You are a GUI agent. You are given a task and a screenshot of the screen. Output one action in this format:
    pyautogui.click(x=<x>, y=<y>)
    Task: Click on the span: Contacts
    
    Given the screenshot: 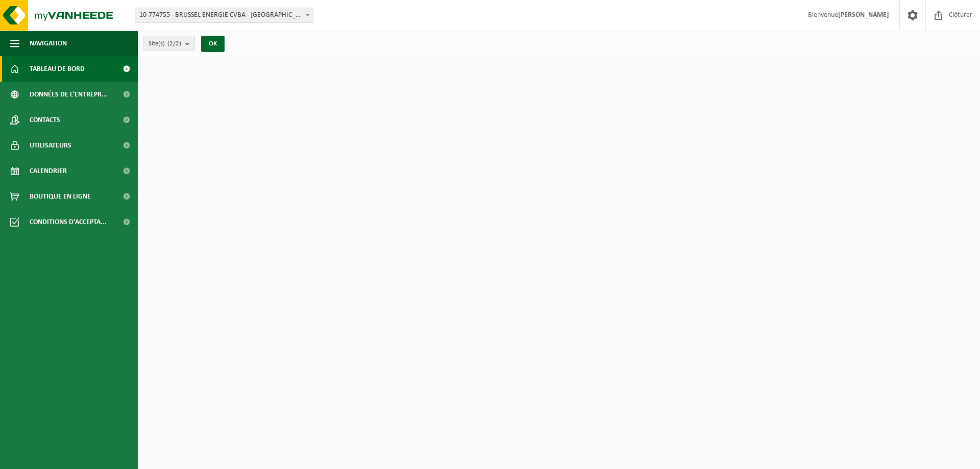 What is the action you would take?
    pyautogui.click(x=45, y=120)
    